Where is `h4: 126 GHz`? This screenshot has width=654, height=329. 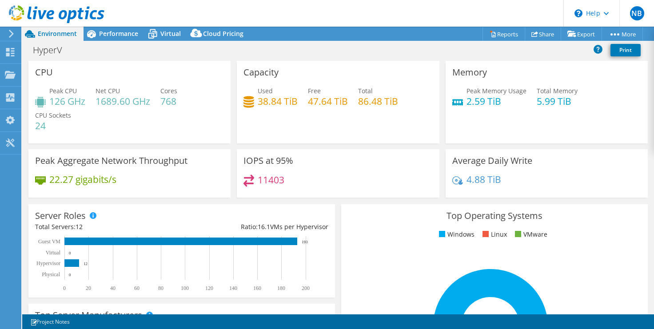
h4: 126 GHz is located at coordinates (67, 101).